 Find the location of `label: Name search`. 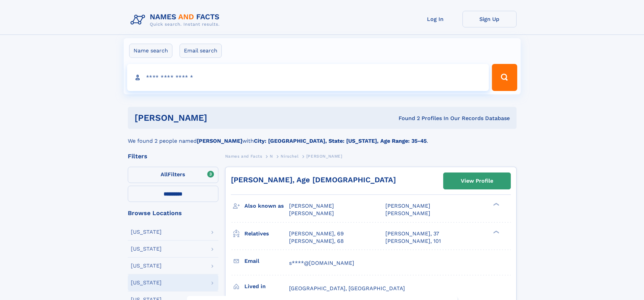

label: Name search is located at coordinates (151, 51).